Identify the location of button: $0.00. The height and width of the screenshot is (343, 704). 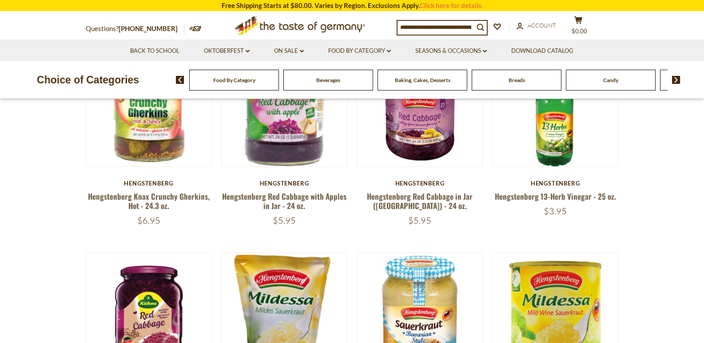
(579, 27).